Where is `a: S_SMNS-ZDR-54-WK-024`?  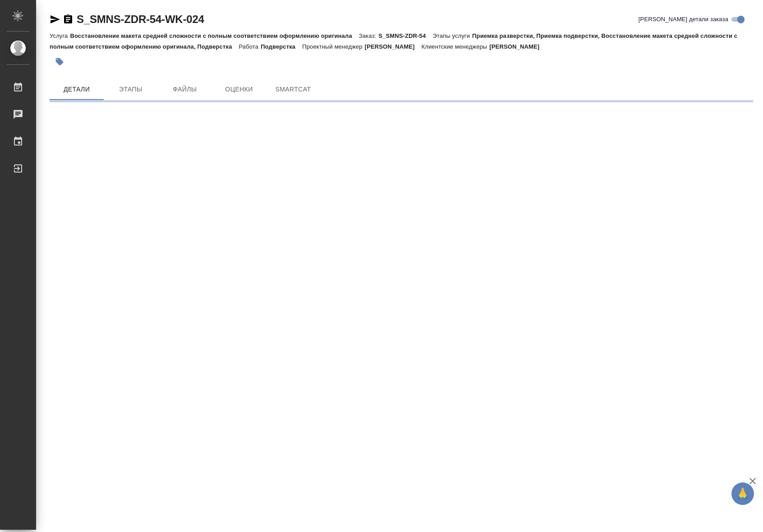 a: S_SMNS-ZDR-54-WK-024 is located at coordinates (140, 19).